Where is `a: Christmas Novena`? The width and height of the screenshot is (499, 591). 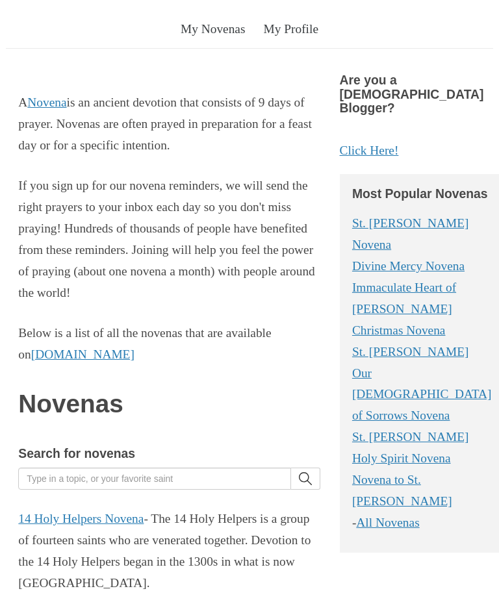 a: Christmas Novena is located at coordinates (399, 331).